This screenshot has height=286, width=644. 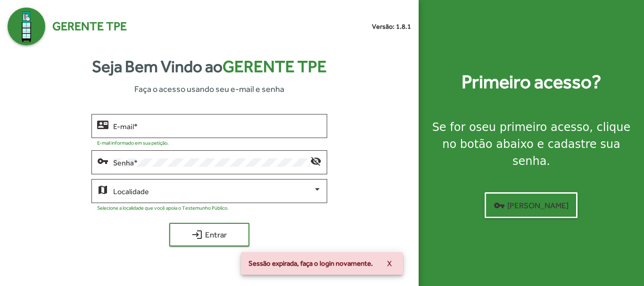 I want to click on div: Se for o , clique no botão abaixo e cadastre sua senha., so click(x=531, y=144).